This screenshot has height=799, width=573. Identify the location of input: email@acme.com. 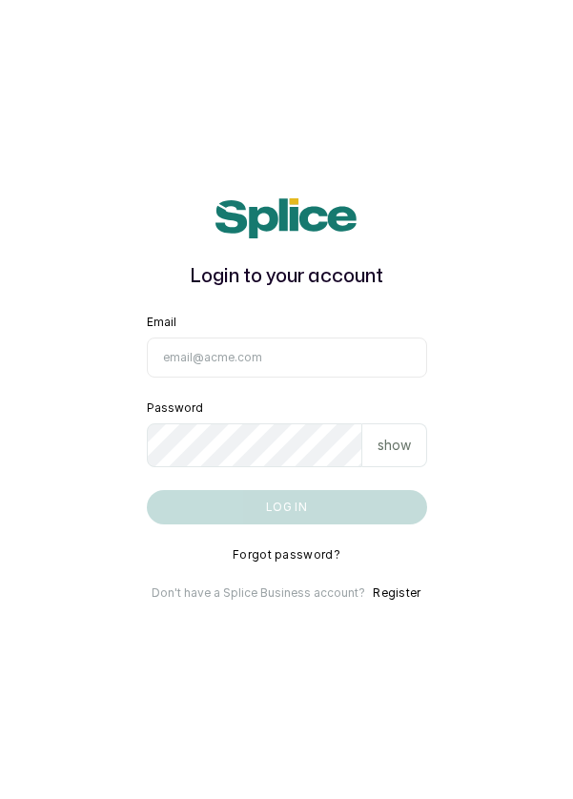
(287, 358).